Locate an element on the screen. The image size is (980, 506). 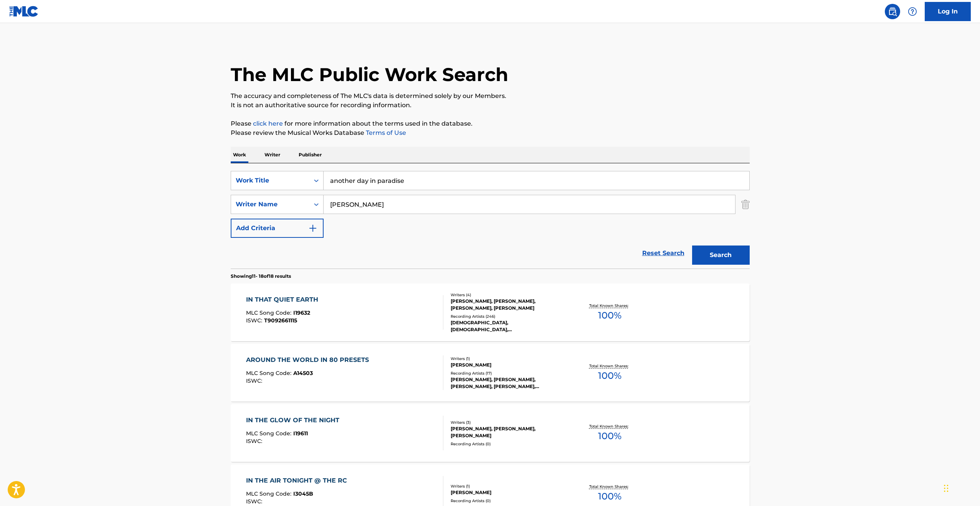
button: Search is located at coordinates (721, 255).